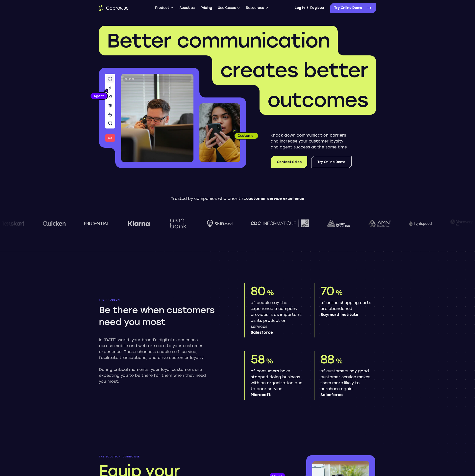  What do you see at coordinates (276, 318) in the screenshot?
I see `p: of people say the experience a company provides is as important as its product or services.` at bounding box center [276, 318].